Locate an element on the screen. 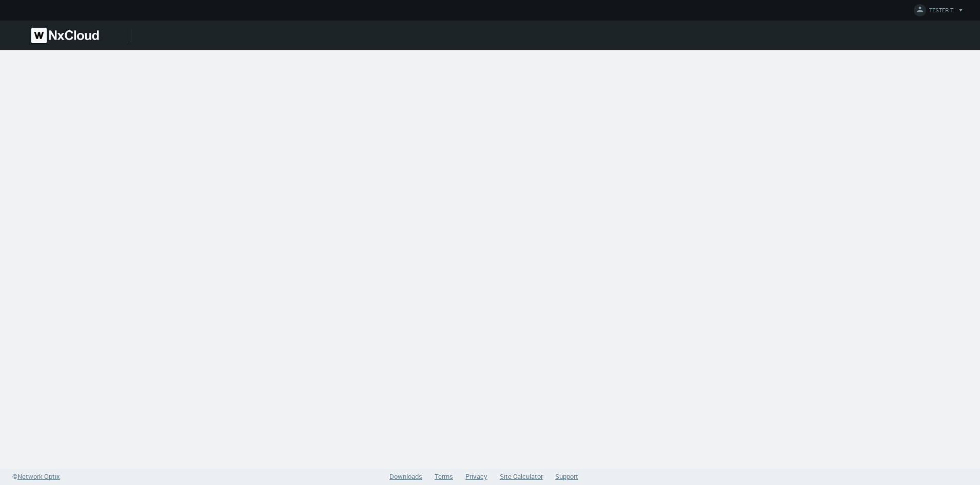  a: Site Calculator is located at coordinates (521, 476).